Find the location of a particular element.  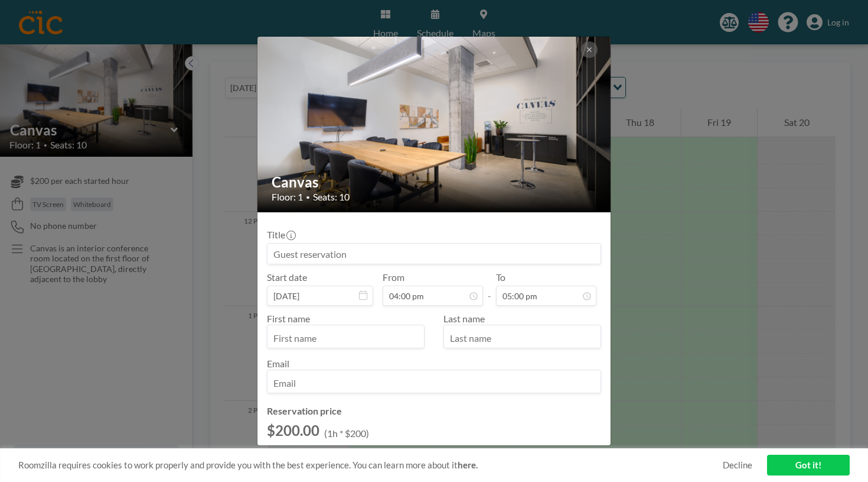

span: Seats: 10 is located at coordinates (331, 197).